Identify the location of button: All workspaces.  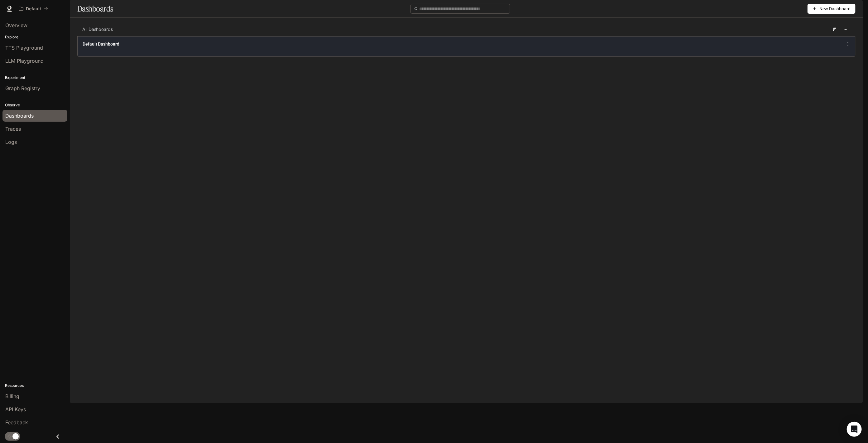
(33, 9).